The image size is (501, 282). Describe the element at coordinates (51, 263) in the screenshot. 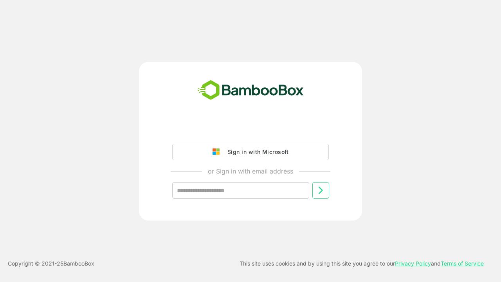

I see `p: Copyright © 2021- 25 BambooBox` at that location.